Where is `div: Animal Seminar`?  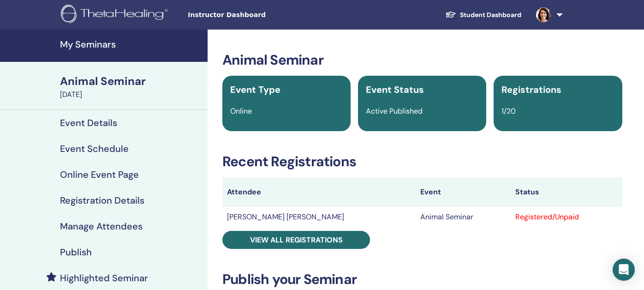 div: Animal Seminar is located at coordinates (131, 81).